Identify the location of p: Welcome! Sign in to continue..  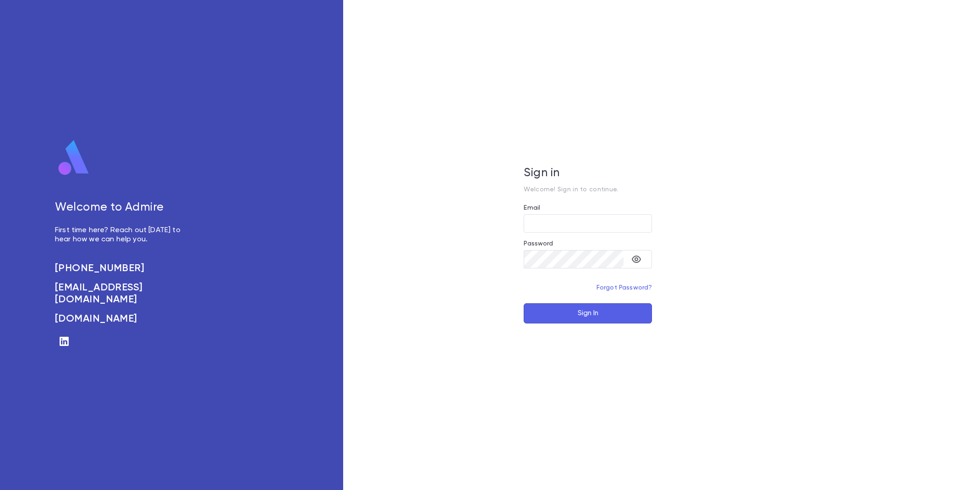
(588, 189).